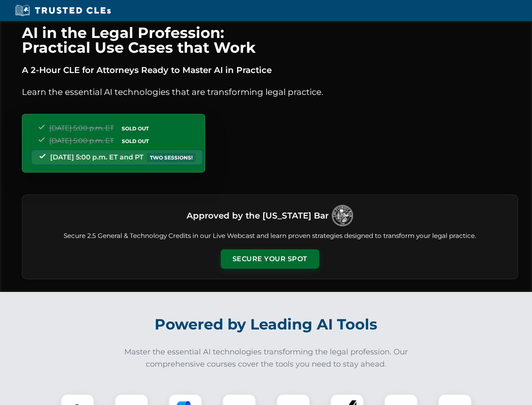  What do you see at coordinates (270, 70) in the screenshot?
I see `p: A 2-Hour CLE for Attorneys Ready to Master AI in Practice` at bounding box center [270, 70].